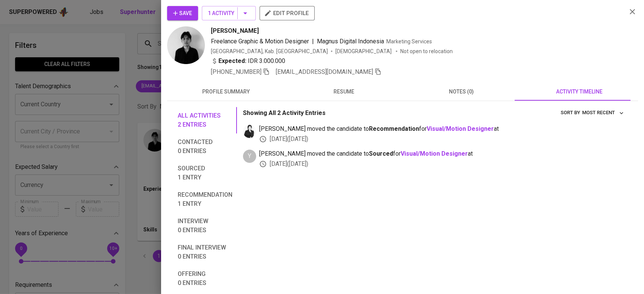 The width and height of the screenshot is (644, 294). I want to click on span: Offering 0 entries, so click(205, 278).